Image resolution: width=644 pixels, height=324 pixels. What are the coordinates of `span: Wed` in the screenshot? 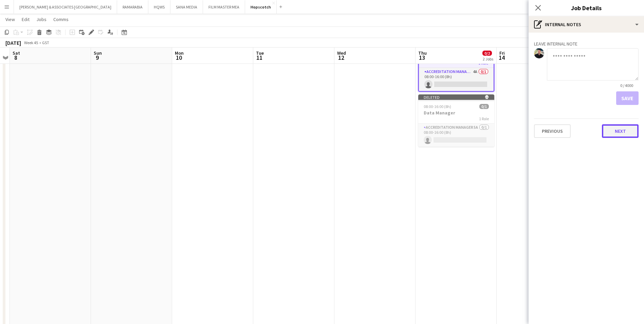 It's located at (341, 53).